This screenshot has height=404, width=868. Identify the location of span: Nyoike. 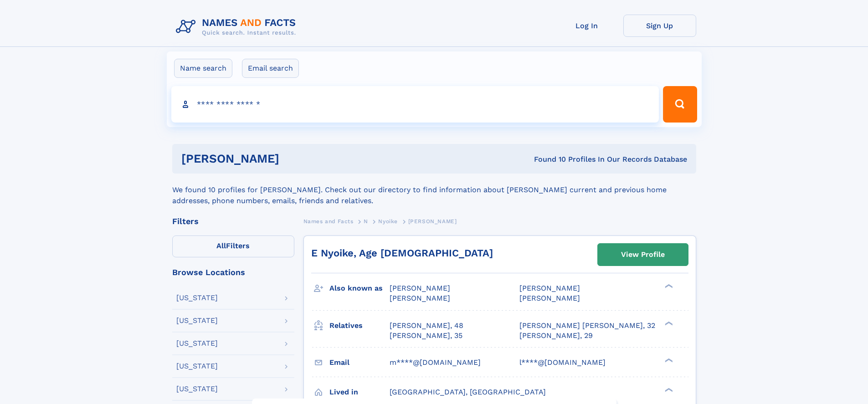
(388, 221).